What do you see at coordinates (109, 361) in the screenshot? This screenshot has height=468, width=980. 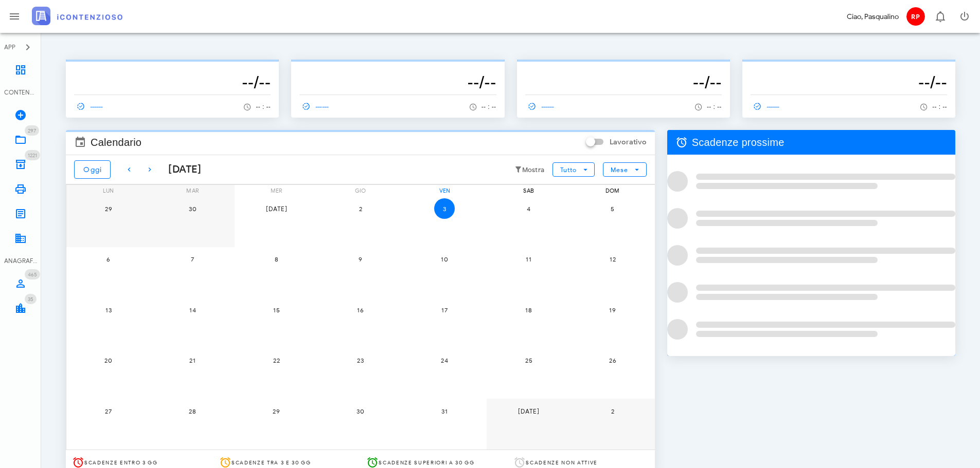 I see `span: 20` at bounding box center [109, 361].